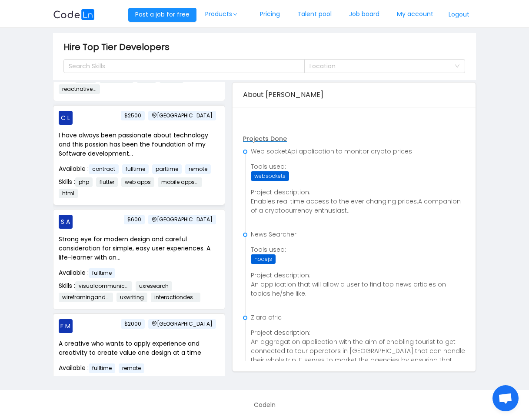 Image resolution: width=529 pixels, height=420 pixels. I want to click on div: Search Skills, so click(180, 66).